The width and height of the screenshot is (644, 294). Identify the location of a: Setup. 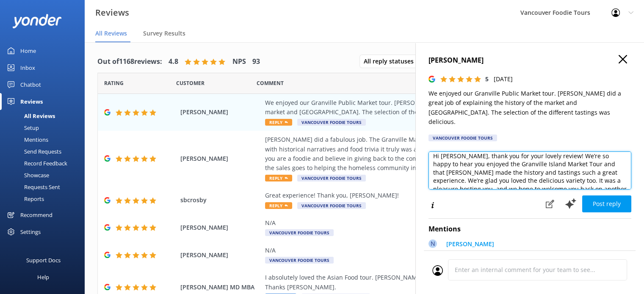
(45, 128).